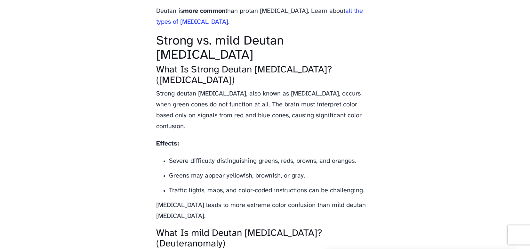  What do you see at coordinates (204, 11) in the screenshot?
I see `strong: more common` at bounding box center [204, 11].